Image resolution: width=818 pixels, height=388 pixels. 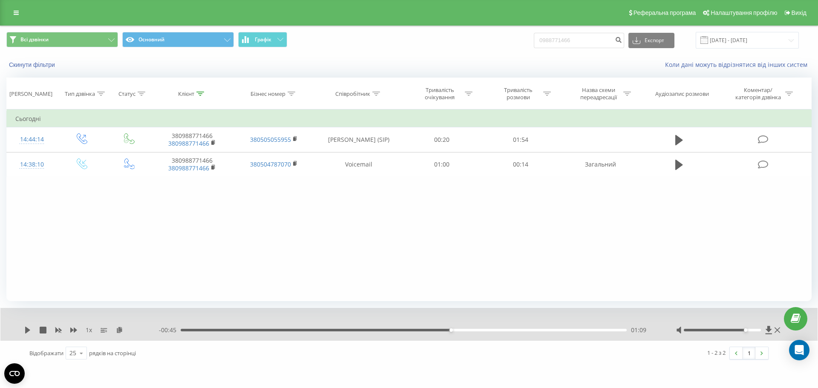 What do you see at coordinates (799, 350) in the screenshot?
I see `div: Open Intercom Messenger` at bounding box center [799, 350].